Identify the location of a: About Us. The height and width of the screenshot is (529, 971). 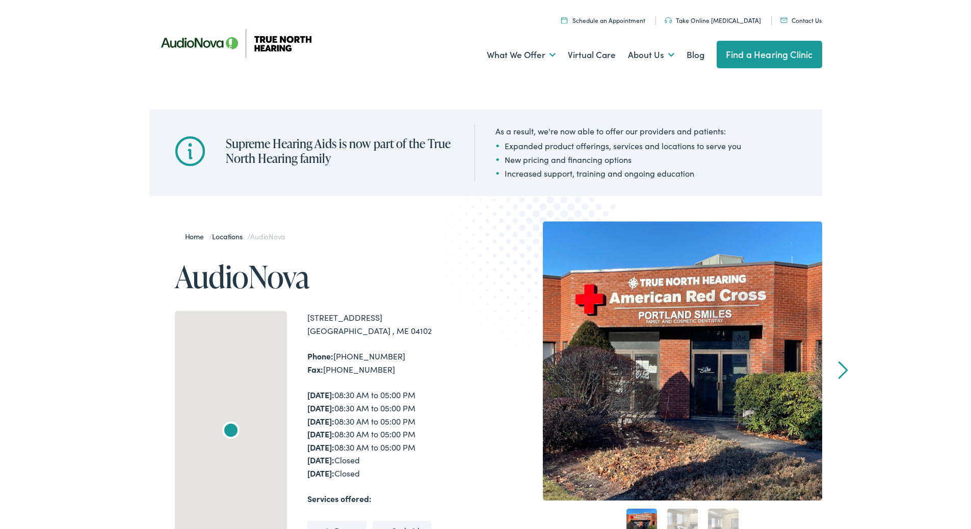
(651, 55).